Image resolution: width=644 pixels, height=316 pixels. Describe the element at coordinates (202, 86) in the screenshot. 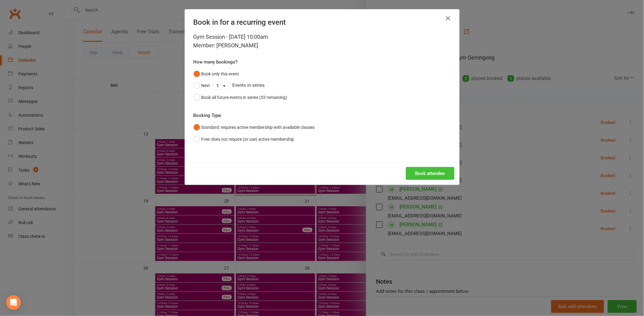

I see `button: Next` at that location.